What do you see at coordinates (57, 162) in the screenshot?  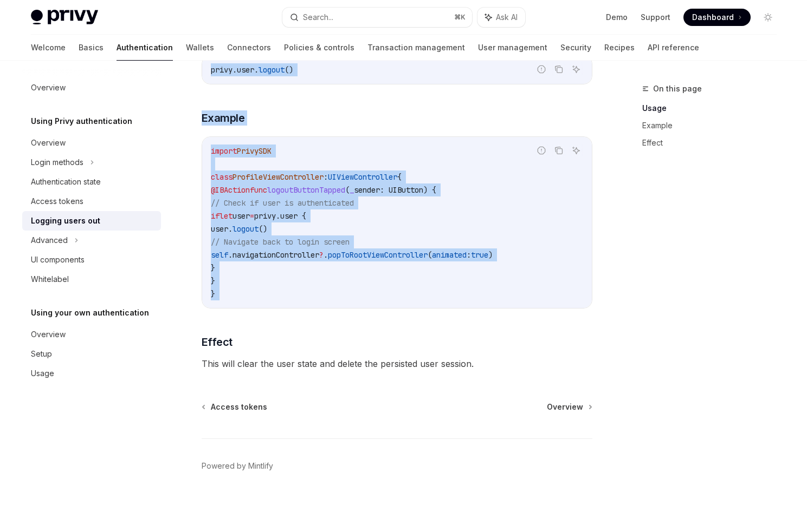 I see `div: Login methods` at bounding box center [57, 162].